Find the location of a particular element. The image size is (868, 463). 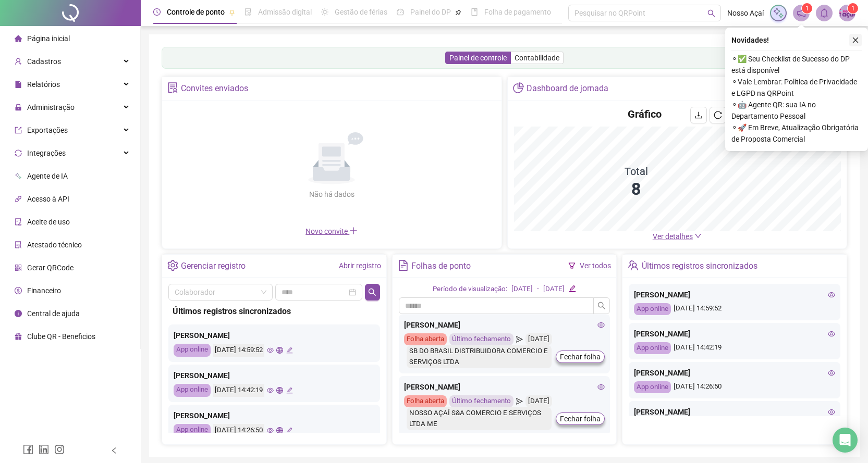

span: file-text is located at coordinates (403, 265).